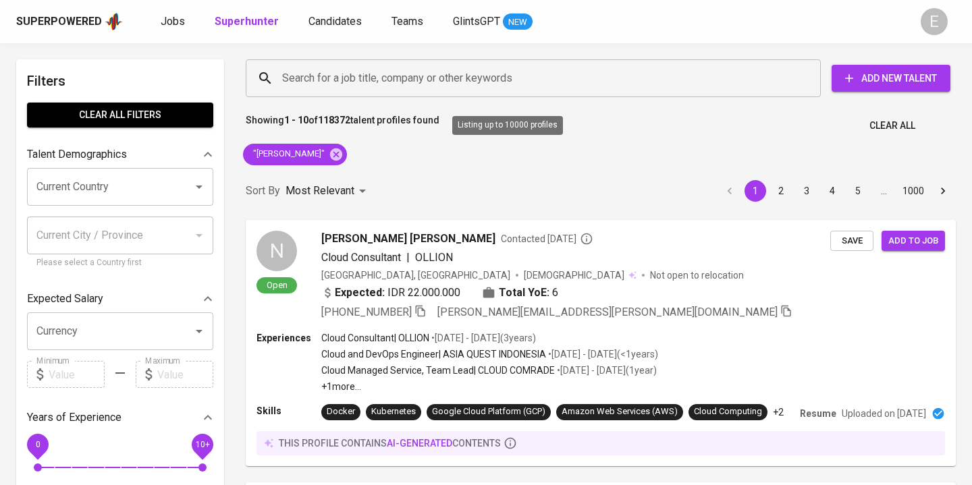  I want to click on div: Cloud Computing, so click(728, 412).